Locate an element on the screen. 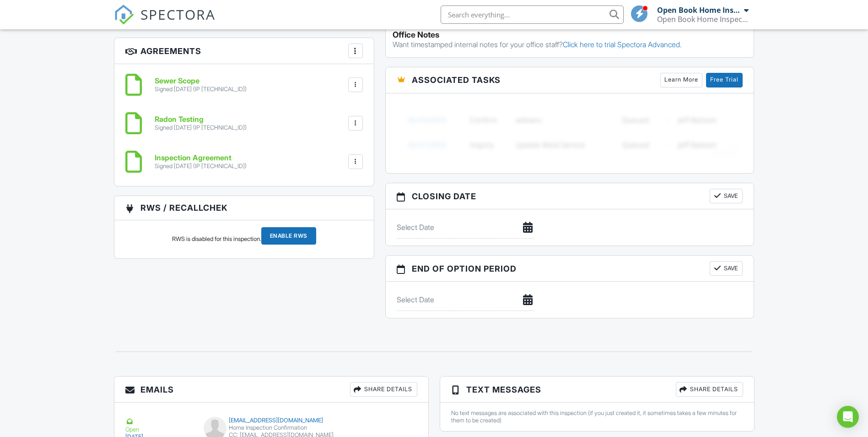  img: The Best Home Inspection Software - Spectora is located at coordinates (124, 15).